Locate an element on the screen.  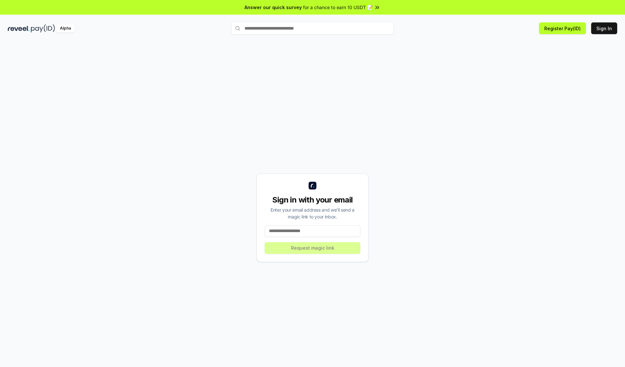
img: pay_id is located at coordinates (43, 28).